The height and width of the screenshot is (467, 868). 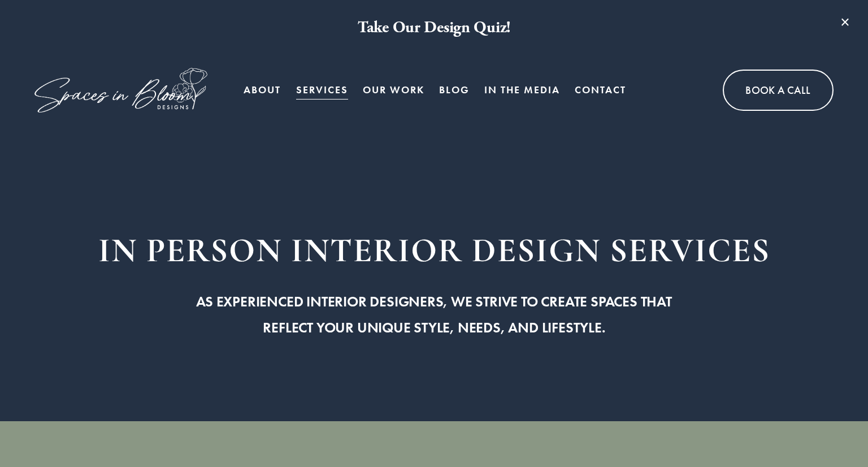 What do you see at coordinates (454, 90) in the screenshot?
I see `a: Blog` at bounding box center [454, 90].